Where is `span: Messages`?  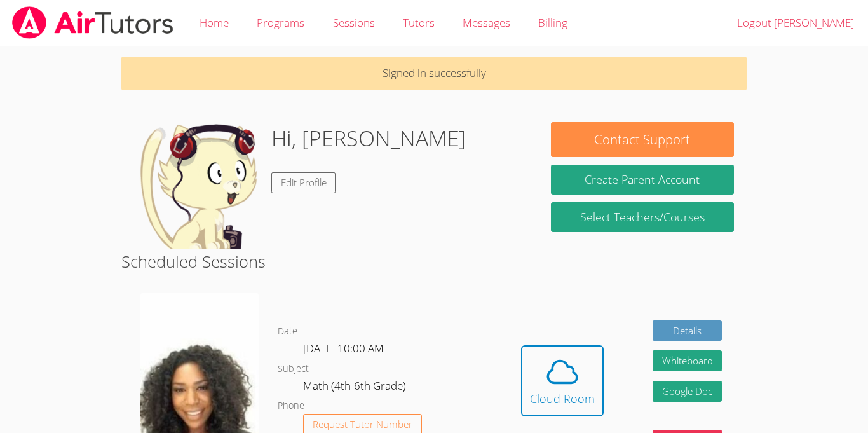 span: Messages is located at coordinates (487, 22).